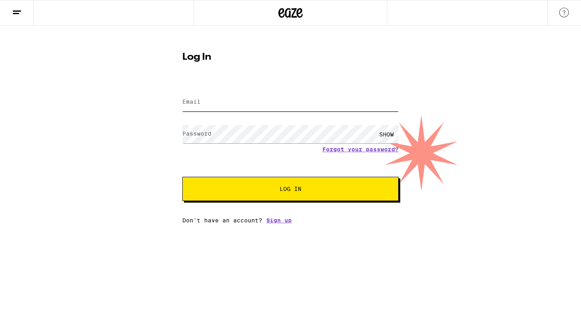 The width and height of the screenshot is (581, 314). I want to click on a: Sign up, so click(279, 220).